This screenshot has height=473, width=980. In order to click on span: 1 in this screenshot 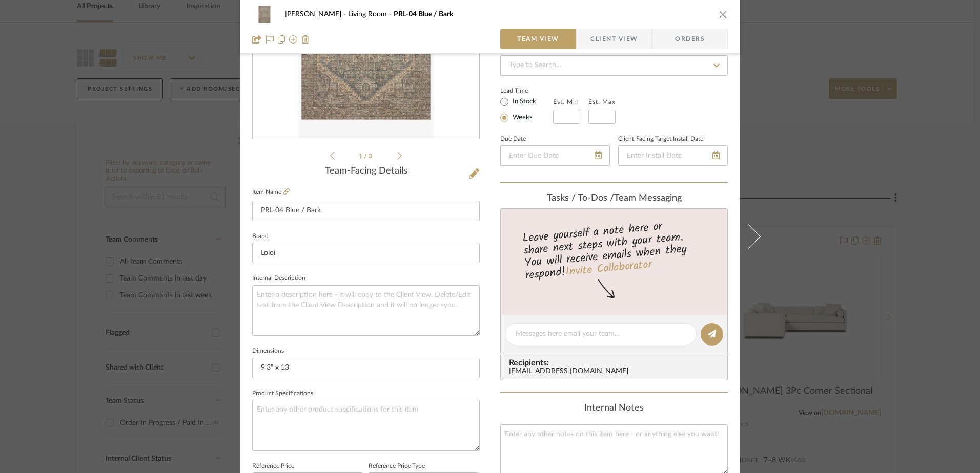, I will do `click(361, 156)`.